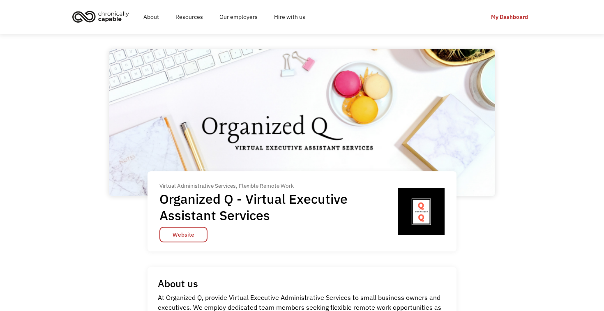 This screenshot has height=311, width=604. Describe the element at coordinates (102, 16) in the screenshot. I see `a: home` at that location.